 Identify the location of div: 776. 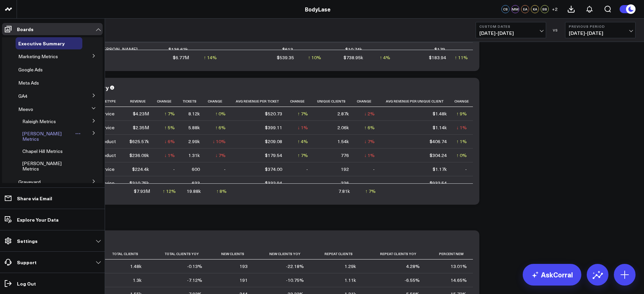
(345, 155).